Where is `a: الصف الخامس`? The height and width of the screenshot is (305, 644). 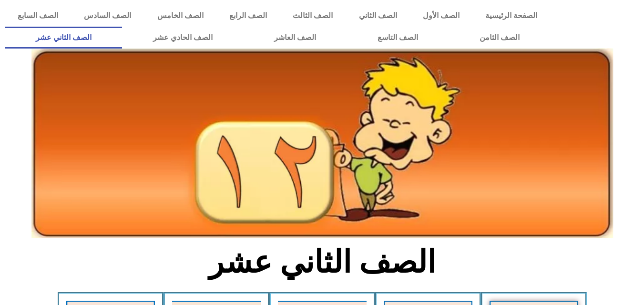 a: الصف الخامس is located at coordinates (180, 15).